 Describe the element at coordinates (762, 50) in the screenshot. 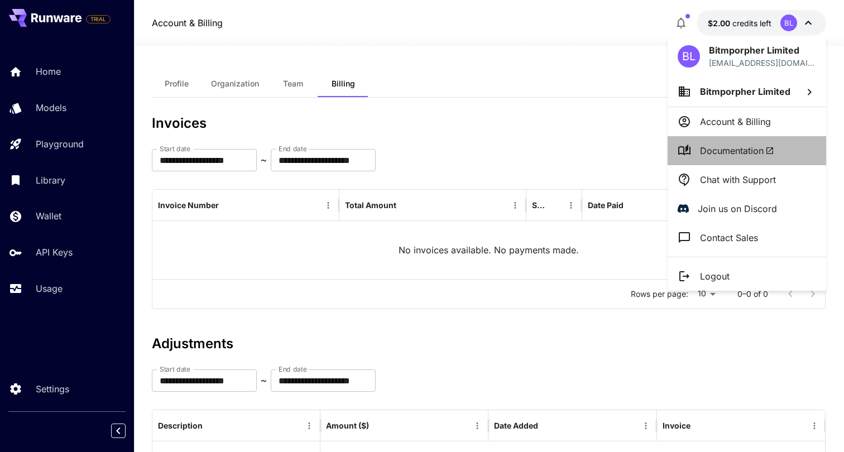

I see `p: Bitmporpher Limited` at that location.